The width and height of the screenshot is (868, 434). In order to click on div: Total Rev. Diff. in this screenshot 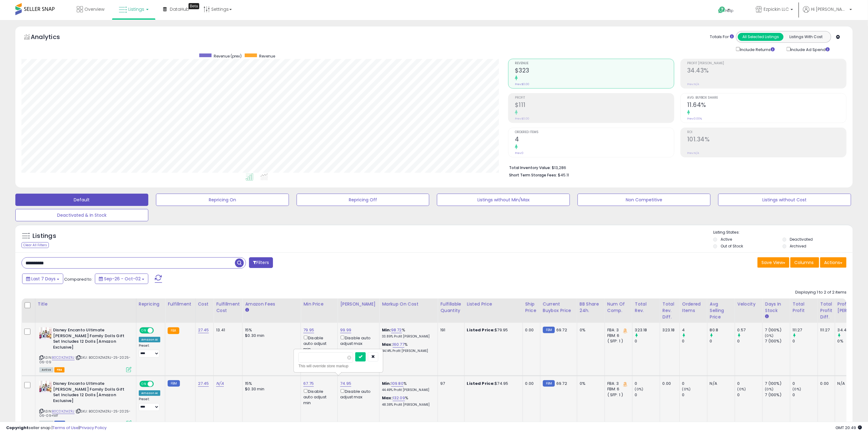, I will do `click(670, 310)`.